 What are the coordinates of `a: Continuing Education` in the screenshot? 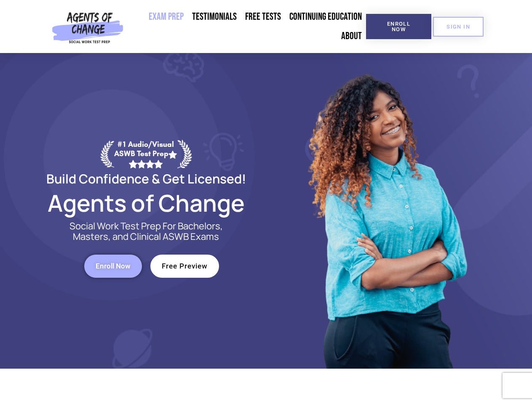 It's located at (326, 17).